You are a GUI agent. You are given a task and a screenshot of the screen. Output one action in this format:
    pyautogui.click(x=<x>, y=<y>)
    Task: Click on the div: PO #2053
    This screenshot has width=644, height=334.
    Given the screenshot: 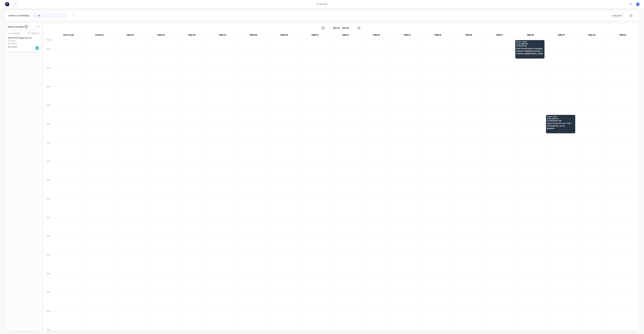 What is the action you would take?
    pyautogui.click(x=12, y=41)
    